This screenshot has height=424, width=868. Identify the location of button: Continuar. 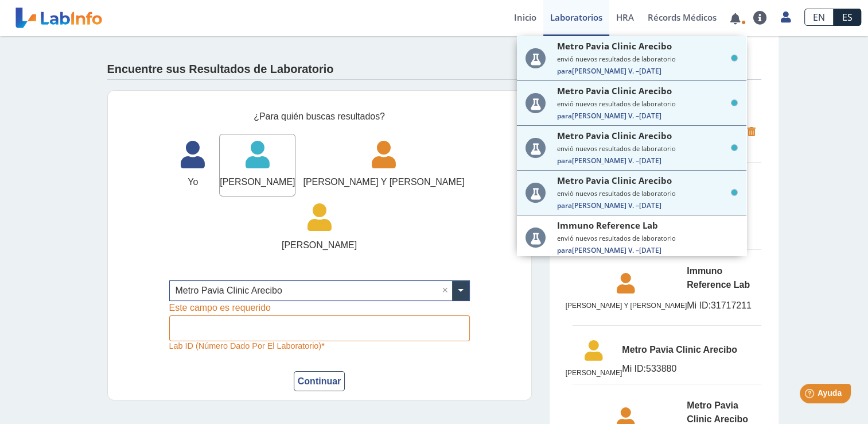
(319, 381).